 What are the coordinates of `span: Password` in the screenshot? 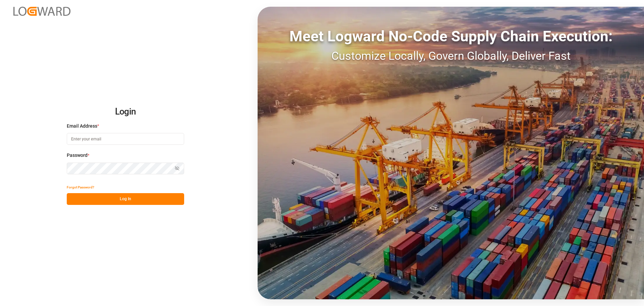 It's located at (77, 155).